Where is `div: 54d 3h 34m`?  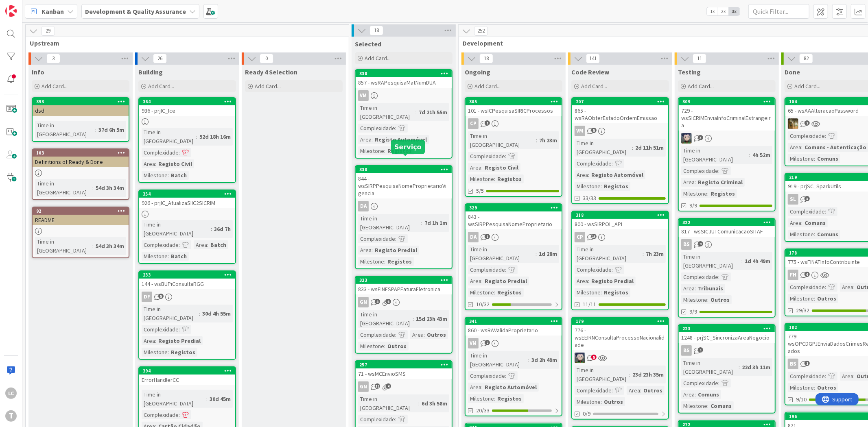
div: 54d 3h 34m is located at coordinates (110, 246).